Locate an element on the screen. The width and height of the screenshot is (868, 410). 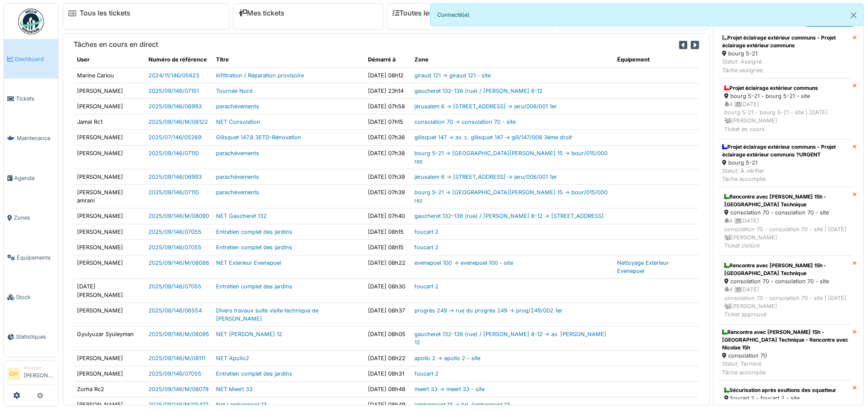
a: Tickets is located at coordinates (31, 99).